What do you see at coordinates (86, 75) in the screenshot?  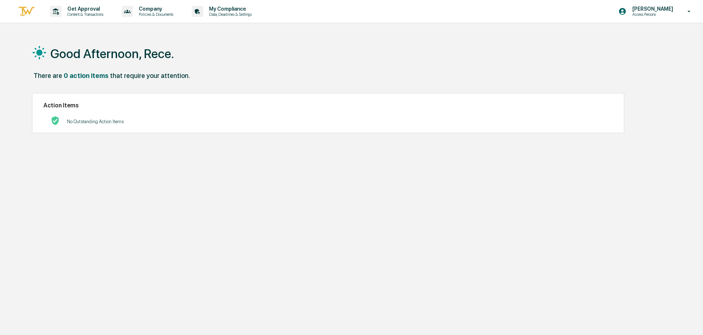 I see `div: 0 action items` at bounding box center [86, 75].